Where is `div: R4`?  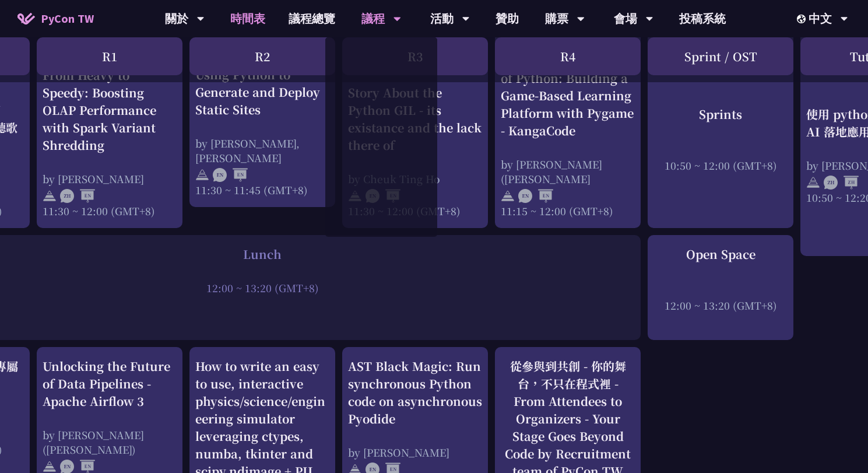
div: R4 is located at coordinates (568, 56).